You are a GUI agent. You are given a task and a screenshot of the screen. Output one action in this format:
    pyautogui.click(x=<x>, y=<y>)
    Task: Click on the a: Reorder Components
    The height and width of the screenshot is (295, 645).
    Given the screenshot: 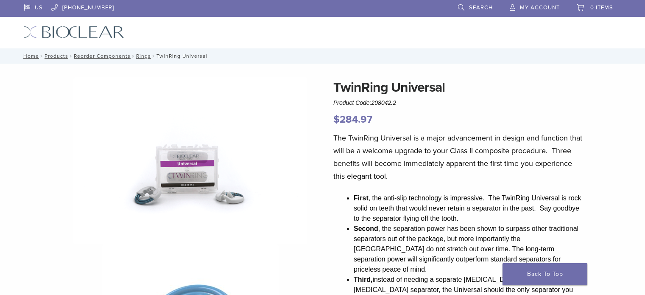 What is the action you would take?
    pyautogui.click(x=102, y=56)
    